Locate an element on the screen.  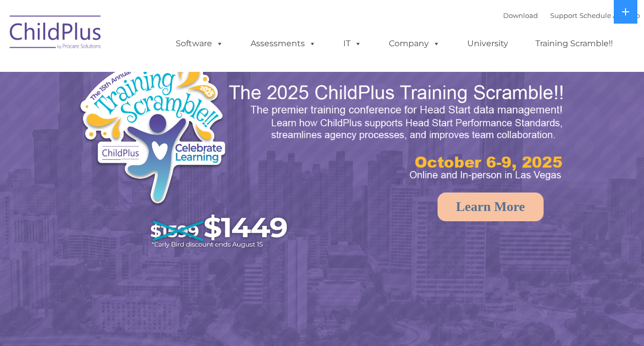
a: Support is located at coordinates (564, 16).